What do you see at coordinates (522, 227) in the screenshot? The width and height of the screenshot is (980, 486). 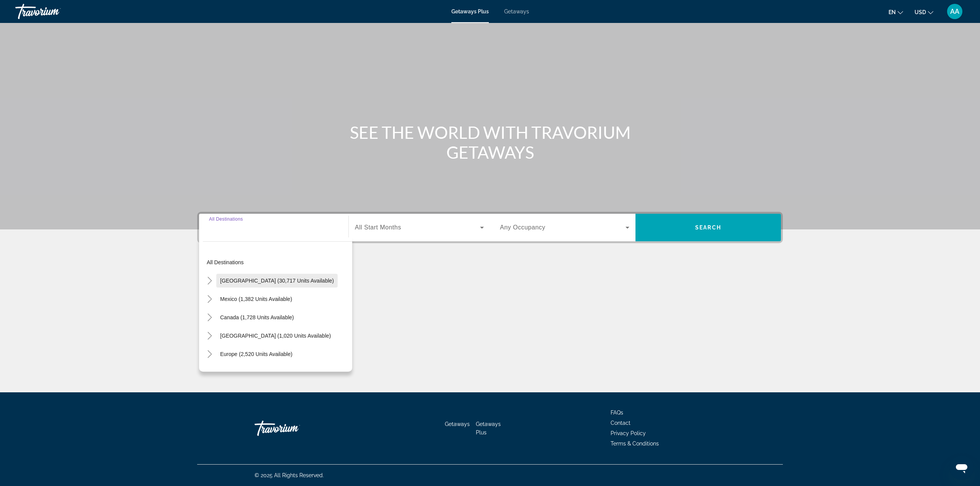 I see `span: Any Occupancy` at bounding box center [522, 227].